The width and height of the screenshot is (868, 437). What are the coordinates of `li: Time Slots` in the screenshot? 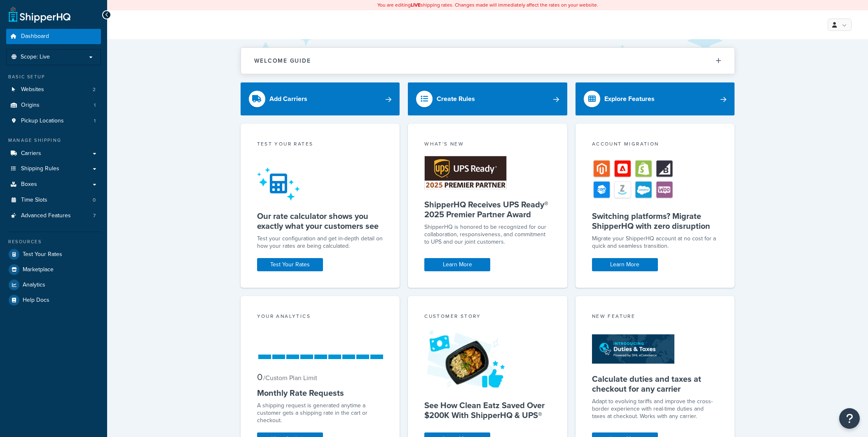 It's located at (53, 200).